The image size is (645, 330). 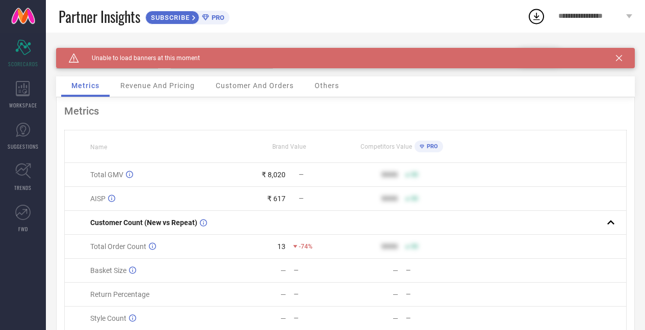 I want to click on span: SUGGESTIONS, so click(x=23, y=146).